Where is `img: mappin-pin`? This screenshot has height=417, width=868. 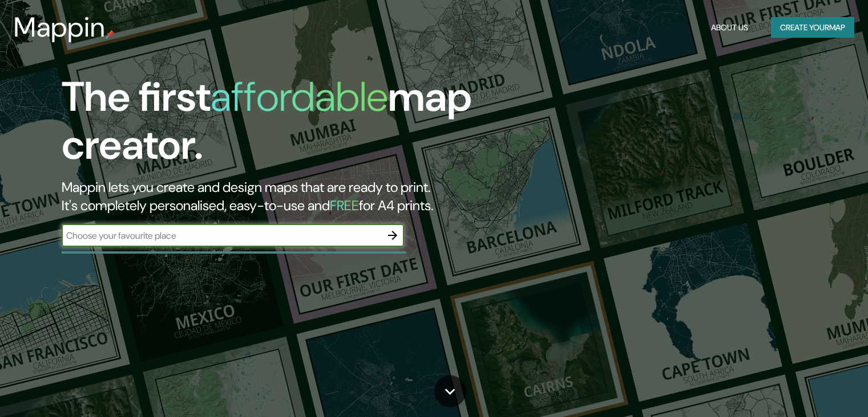
img: mappin-pin is located at coordinates (110, 34).